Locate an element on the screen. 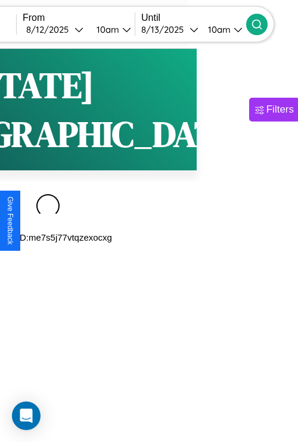 The width and height of the screenshot is (298, 442). div: Filters is located at coordinates (280, 110).